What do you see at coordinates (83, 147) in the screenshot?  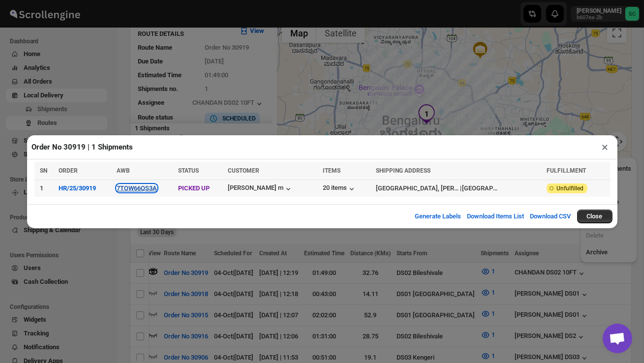 I see `h2: Order No 30919 | 1 Shipments` at bounding box center [83, 147].